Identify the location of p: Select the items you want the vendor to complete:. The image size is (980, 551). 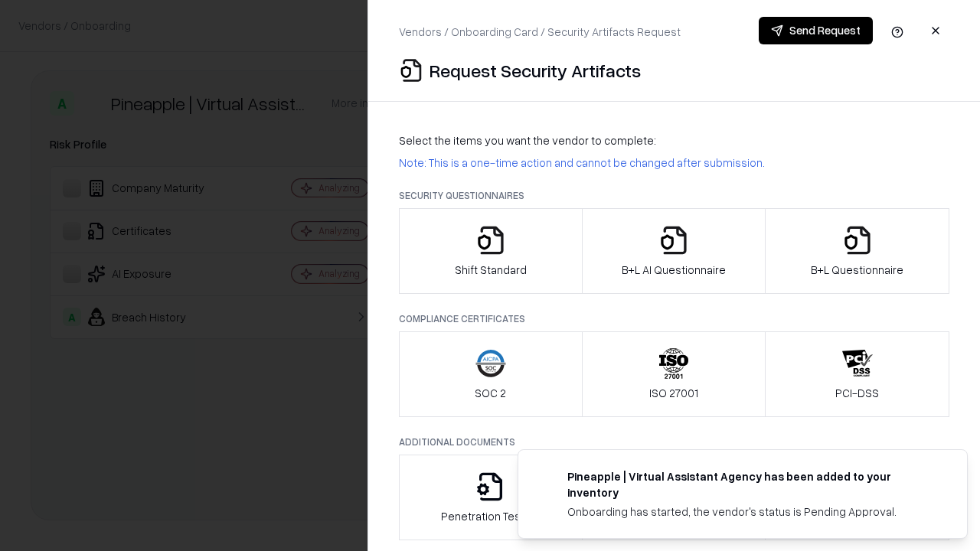
(673, 140).